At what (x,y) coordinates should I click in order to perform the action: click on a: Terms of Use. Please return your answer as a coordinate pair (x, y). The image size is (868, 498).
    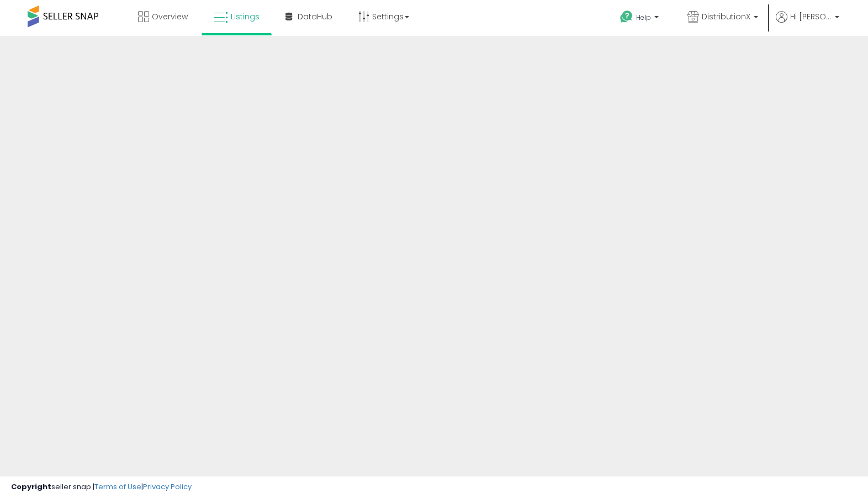
    Looking at the image, I should click on (118, 487).